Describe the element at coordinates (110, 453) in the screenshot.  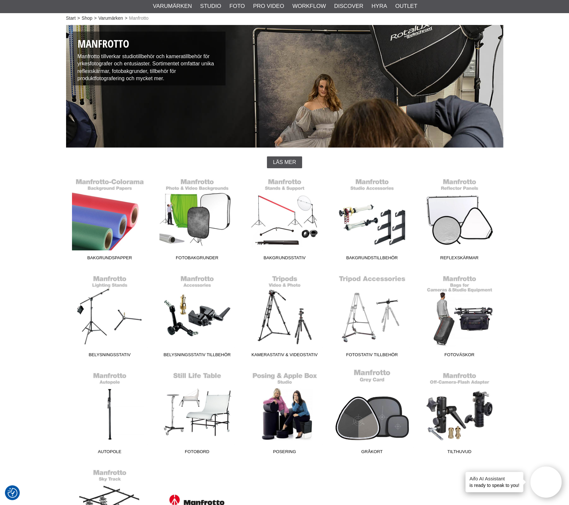
I see `span: Autopole` at that location.